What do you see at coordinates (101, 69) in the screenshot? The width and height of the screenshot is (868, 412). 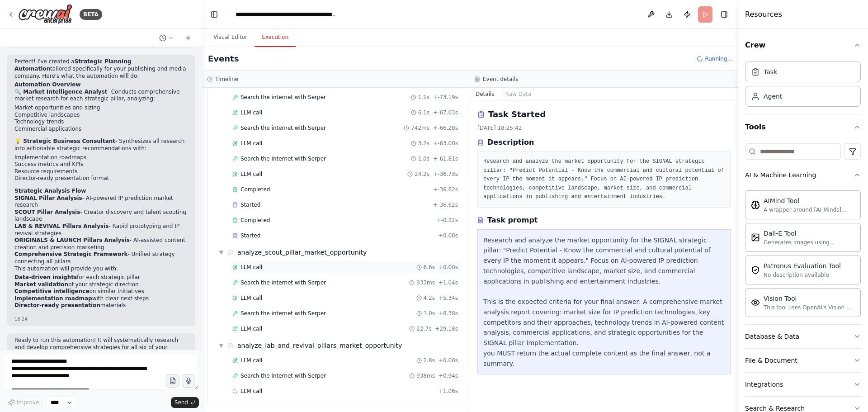 I see `p: Perfect! I've created a tailored specifically for your publishing and media company. Here's what ...` at bounding box center [101, 69].